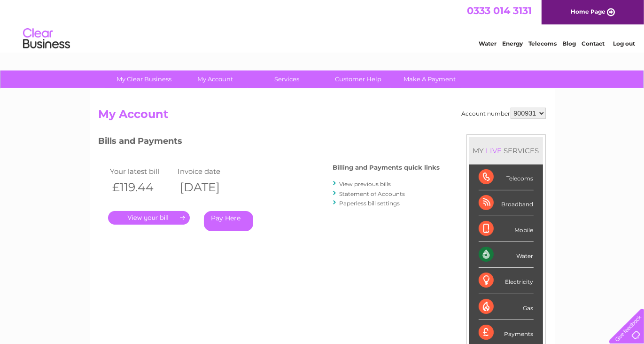 The image size is (644, 344). Describe the element at coordinates (228, 221) in the screenshot. I see `a: Pay Here` at that location.